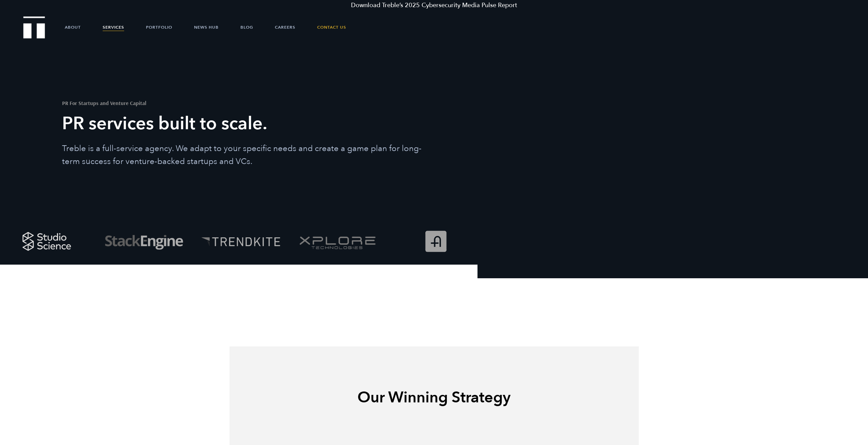 The height and width of the screenshot is (445, 868). Describe the element at coordinates (241, 242) in the screenshot. I see `img: TrendKite logo` at that location.